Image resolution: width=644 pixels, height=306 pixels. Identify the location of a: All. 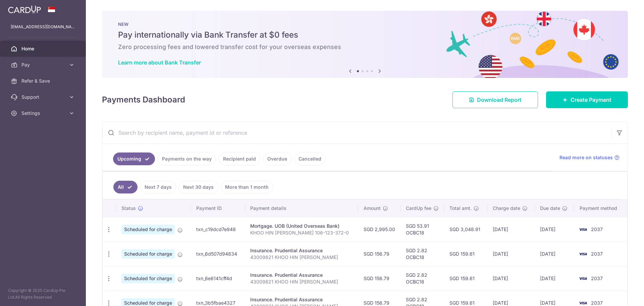
(125, 187).